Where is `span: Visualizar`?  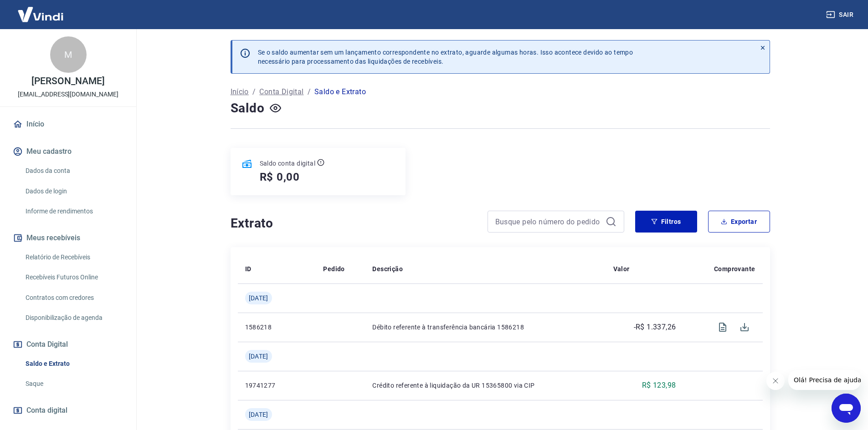 span: Visualizar is located at coordinates (722, 327).